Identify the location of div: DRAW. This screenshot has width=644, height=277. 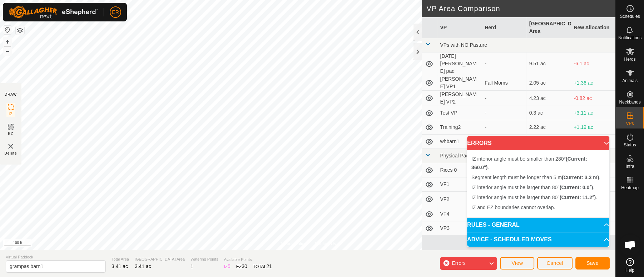
(11, 94).